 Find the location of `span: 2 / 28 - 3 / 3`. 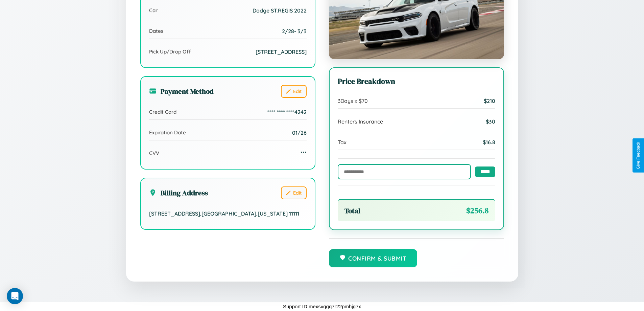

span: 2 / 28 - 3 / 3 is located at coordinates (294, 31).